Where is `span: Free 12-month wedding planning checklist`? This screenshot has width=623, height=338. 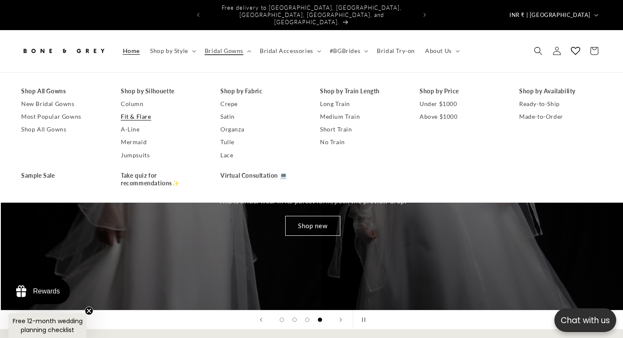 span: Free 12-month wedding planning checklist is located at coordinates (47, 325).